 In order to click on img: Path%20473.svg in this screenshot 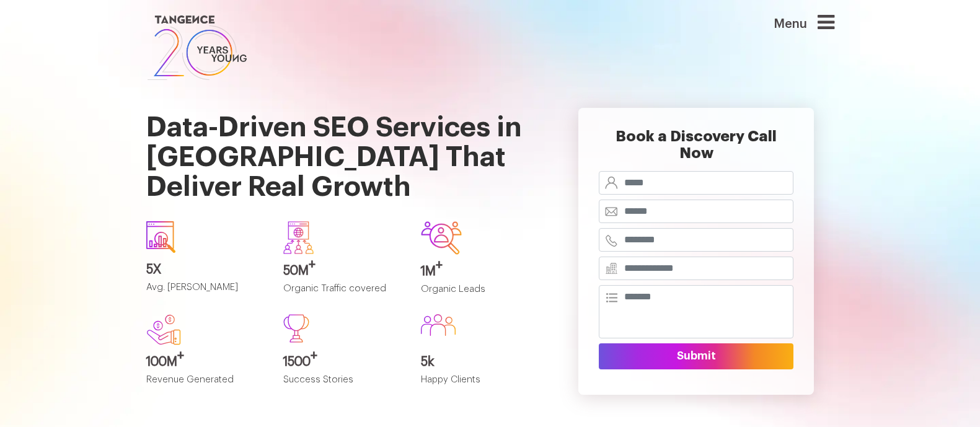, I will do `click(297, 329)`.